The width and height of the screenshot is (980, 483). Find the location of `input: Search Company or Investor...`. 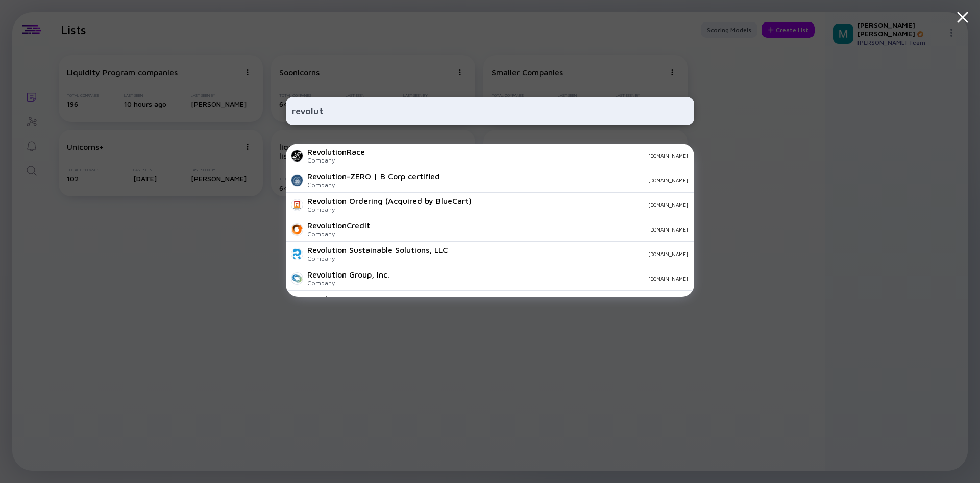

input: Search Company or Investor... is located at coordinates (490, 111).